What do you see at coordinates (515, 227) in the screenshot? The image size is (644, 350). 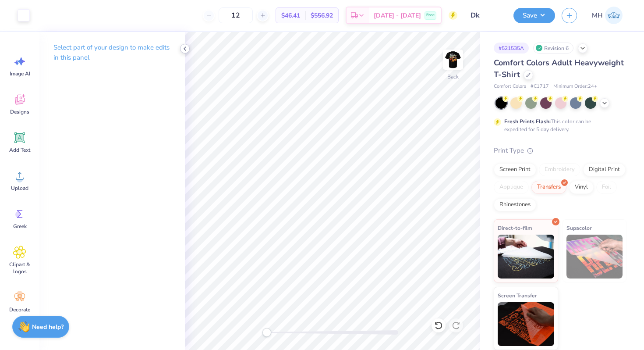 I see `span: Direct-to-film` at bounding box center [515, 227].